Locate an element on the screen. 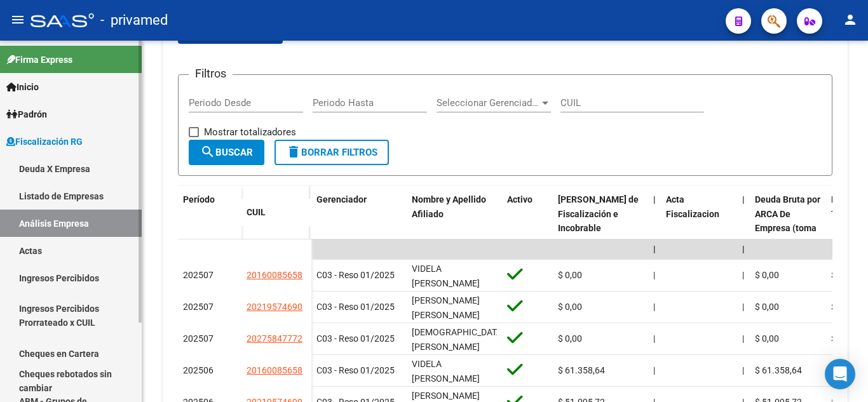 This screenshot has width=868, height=402. span: Gerenciador is located at coordinates (341, 199).